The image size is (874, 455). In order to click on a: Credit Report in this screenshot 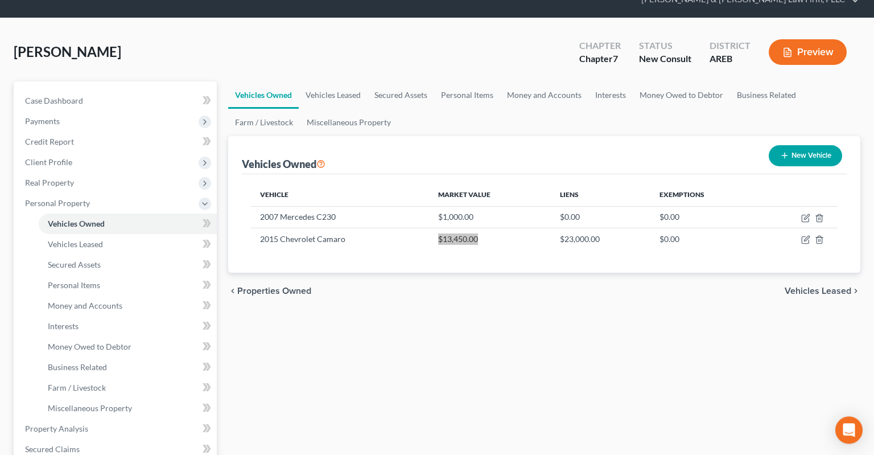, I will do `click(116, 142)`.